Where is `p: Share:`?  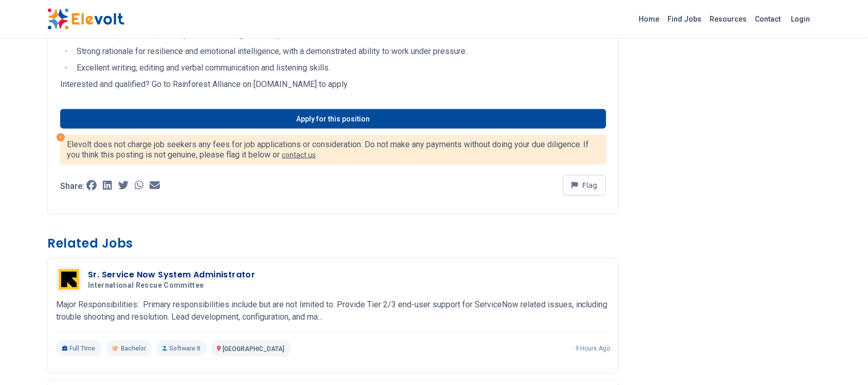
p: Share: is located at coordinates (72, 186).